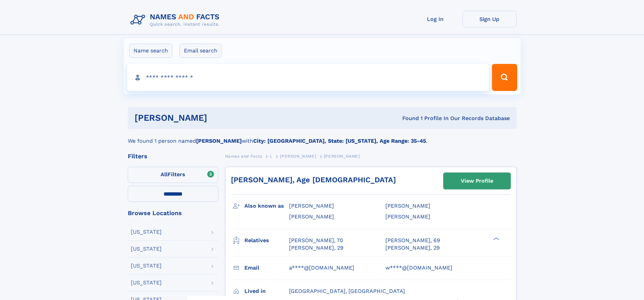 The width and height of the screenshot is (644, 300). I want to click on div: Filters, so click(173, 156).